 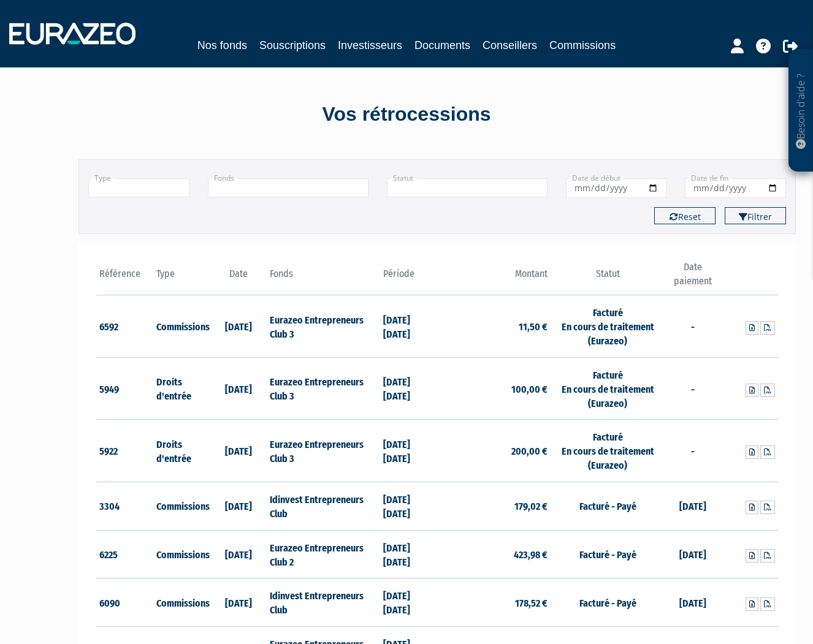 What do you see at coordinates (369, 45) in the screenshot?
I see `a: Investisseurs` at bounding box center [369, 45].